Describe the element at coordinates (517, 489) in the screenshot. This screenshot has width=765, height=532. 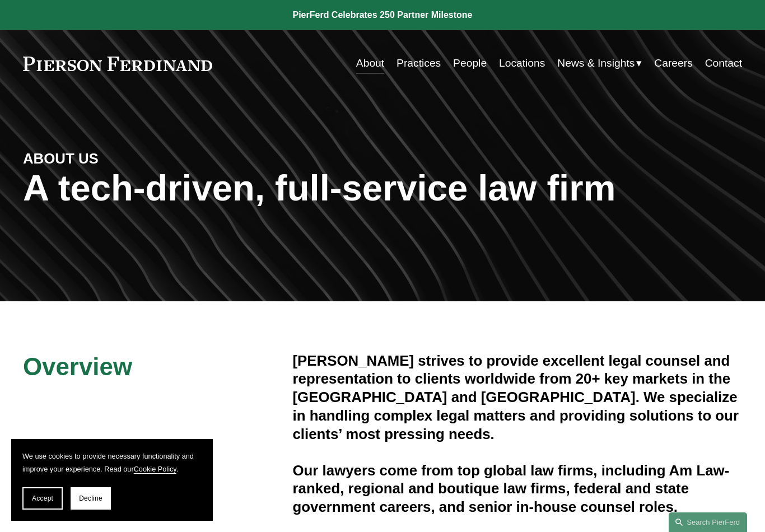
I see `h4: Our lawyers come from top global law firms, including Am Law-ranked, regional and boutique law fi...` at that location.